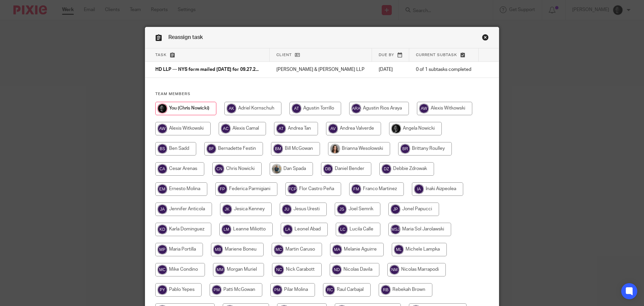 This screenshot has width=644, height=306. I want to click on span: Reassign task, so click(185, 37).